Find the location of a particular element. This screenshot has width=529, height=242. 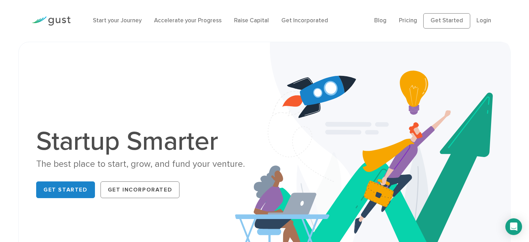

div: The best place to start, grow, and fund your venture. is located at coordinates (148, 164).